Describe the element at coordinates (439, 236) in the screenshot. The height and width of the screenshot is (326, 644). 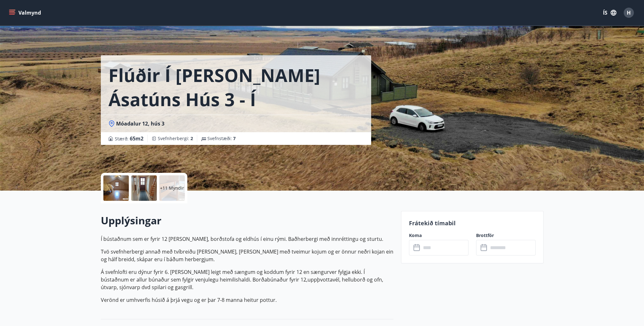
I see `label: Koma` at that location.